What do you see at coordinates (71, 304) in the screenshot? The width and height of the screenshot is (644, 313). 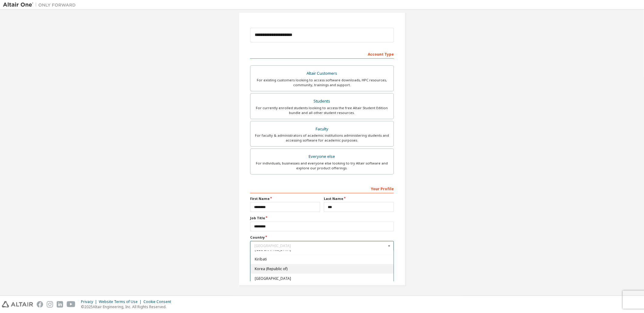 I see `img: youtube.svg` at bounding box center [71, 304].